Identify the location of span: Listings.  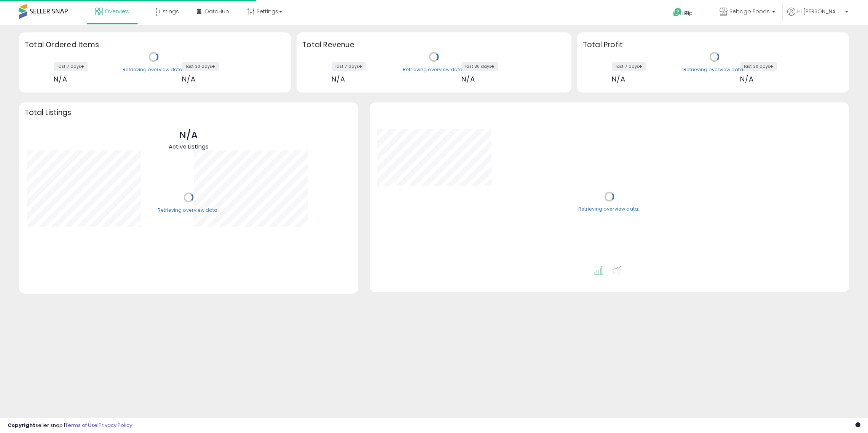
(169, 11).